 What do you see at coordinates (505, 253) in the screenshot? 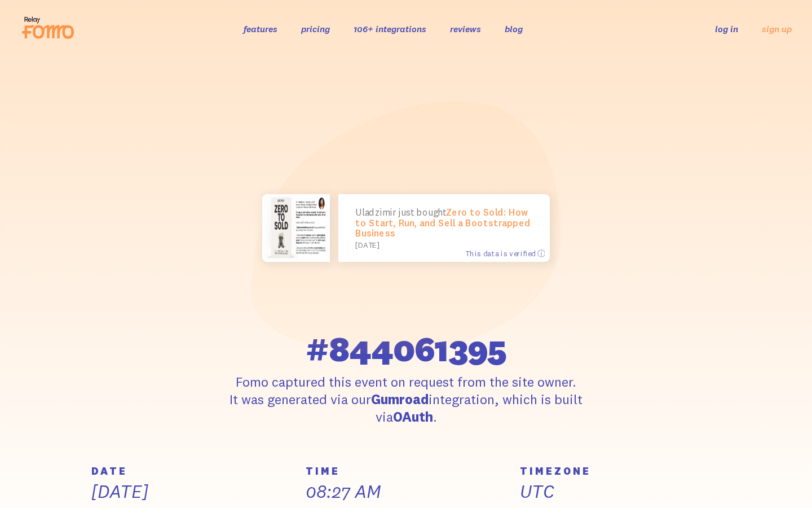
I see `span: This data is verified ⓘ` at bounding box center [505, 253].